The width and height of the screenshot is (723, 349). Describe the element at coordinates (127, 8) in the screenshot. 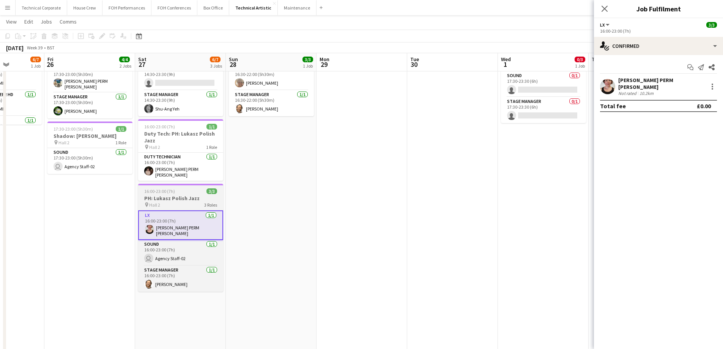

I see `button: FOH Performances` at that location.